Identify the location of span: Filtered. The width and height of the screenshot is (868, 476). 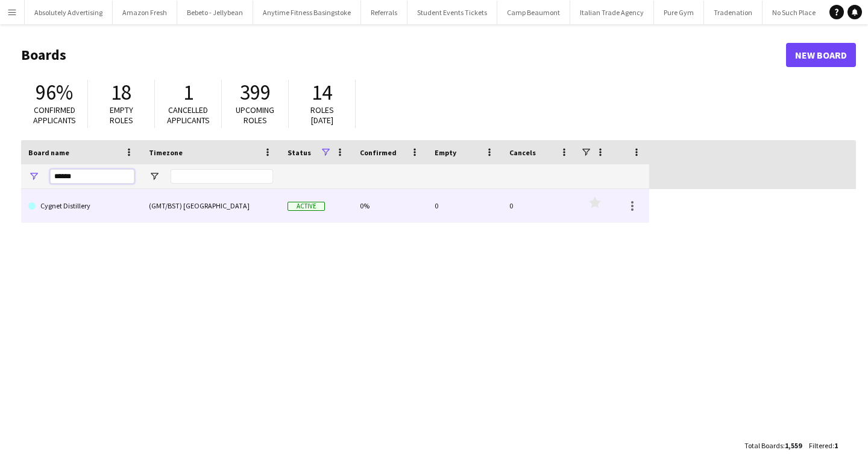
(821, 445).